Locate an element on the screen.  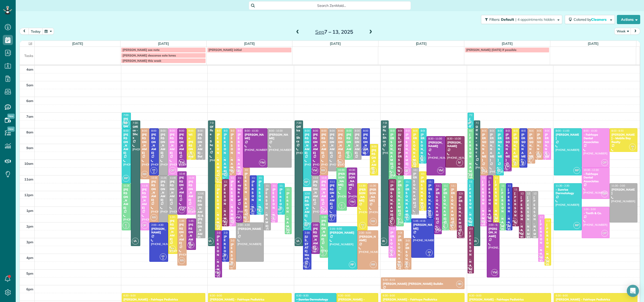
span: | 4 appointments hidden is located at coordinates (535, 19).